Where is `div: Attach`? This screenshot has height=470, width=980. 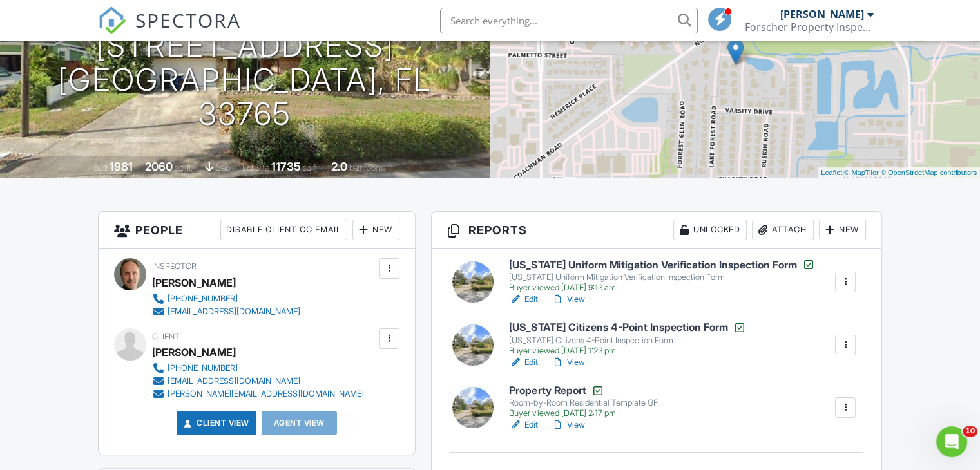 div: Attach is located at coordinates (783, 230).